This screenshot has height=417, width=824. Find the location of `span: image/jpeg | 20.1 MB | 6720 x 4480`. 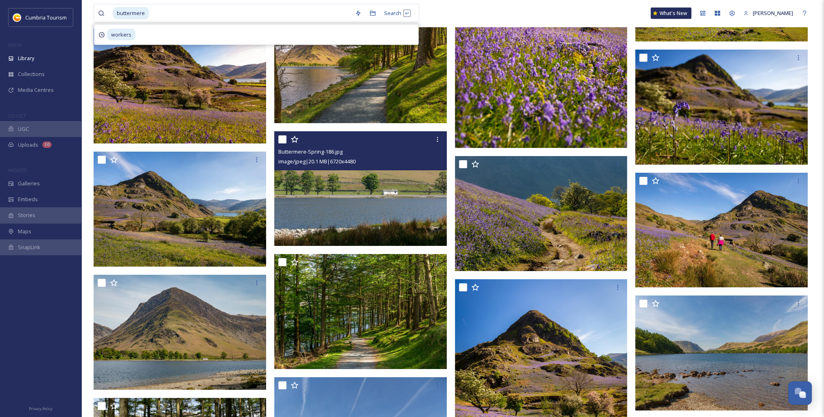

span: image/jpeg | 20.1 MB | 6720 x 4480 is located at coordinates (317, 162).